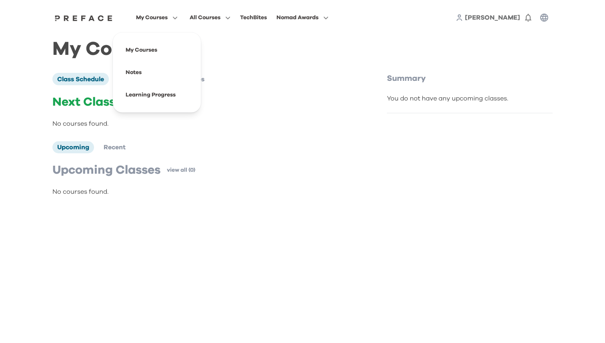  Describe the element at coordinates (141, 50) in the screenshot. I see `a: My Courses` at that location.